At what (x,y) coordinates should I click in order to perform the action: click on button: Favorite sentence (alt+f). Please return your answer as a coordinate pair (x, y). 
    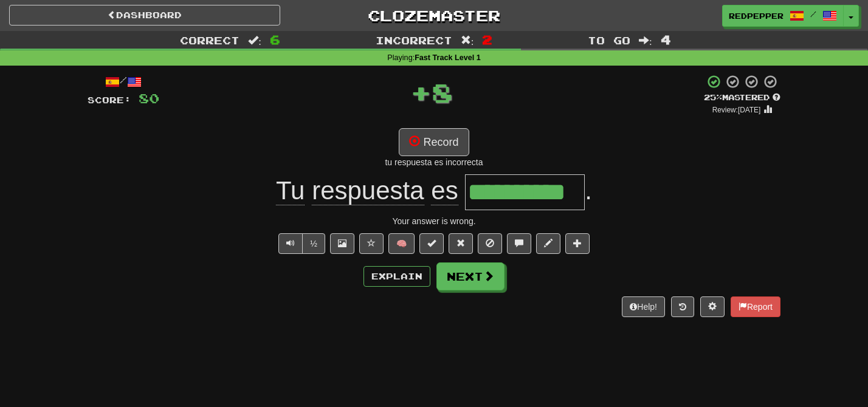
    Looking at the image, I should click on (371, 243).